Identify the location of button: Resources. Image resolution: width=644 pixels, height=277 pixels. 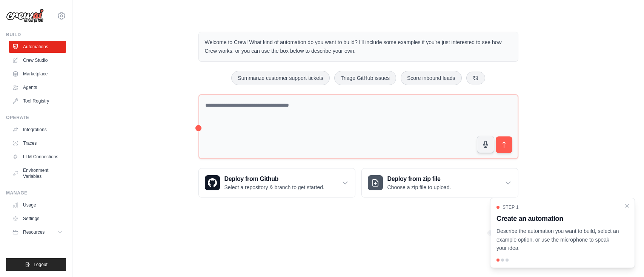
(38, 232).